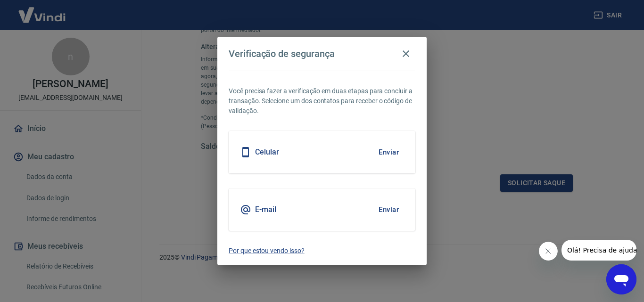  Describe the element at coordinates (322, 251) in the screenshot. I see `p: Por que estou vendo isso?` at that location.